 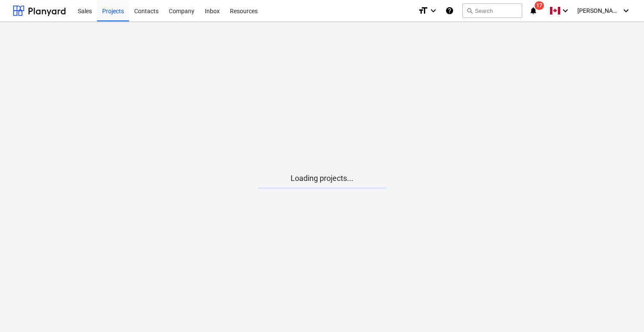 What do you see at coordinates (450, 11) in the screenshot?
I see `i: Knowledge base` at bounding box center [450, 11].